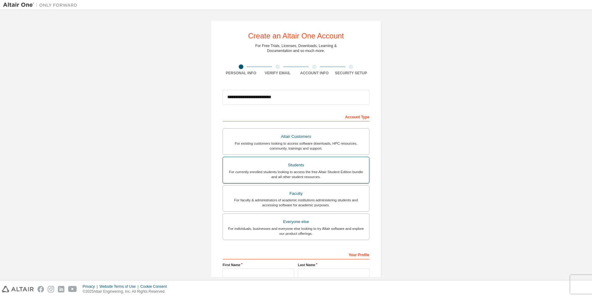 The height and width of the screenshot is (298, 592). What do you see at coordinates (155, 286) in the screenshot?
I see `div: Cookie Consent` at bounding box center [155, 286].